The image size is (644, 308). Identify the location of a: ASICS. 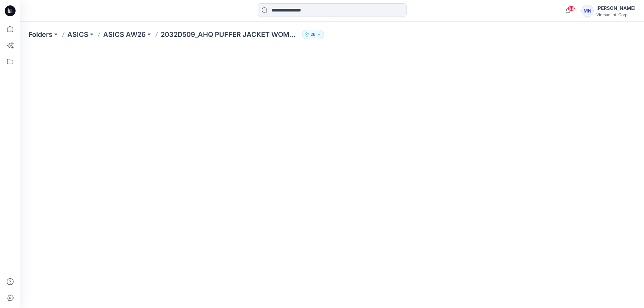
(78, 34).